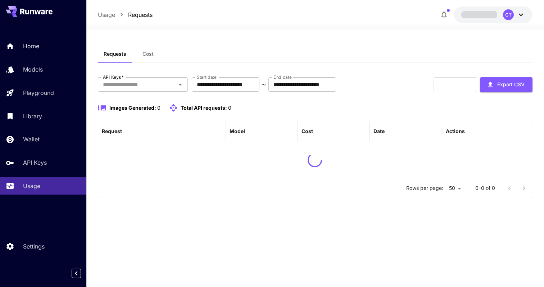 The image size is (544, 287). What do you see at coordinates (204, 108) in the screenshot?
I see `span: Total API requests:` at bounding box center [204, 108].